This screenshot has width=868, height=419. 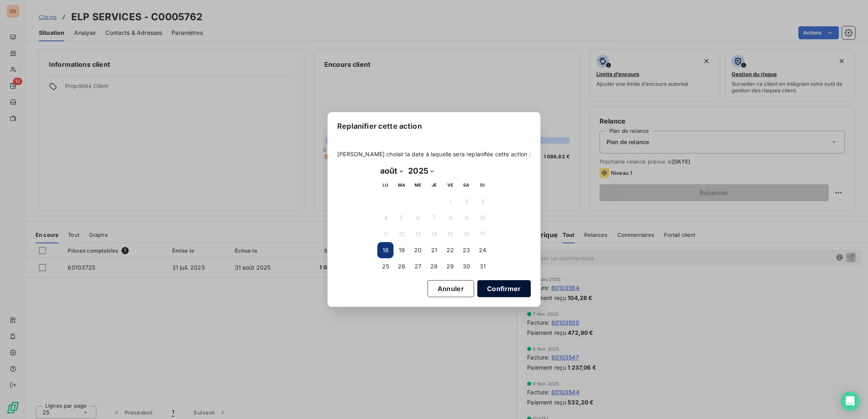 I want to click on button: 20, so click(x=418, y=250).